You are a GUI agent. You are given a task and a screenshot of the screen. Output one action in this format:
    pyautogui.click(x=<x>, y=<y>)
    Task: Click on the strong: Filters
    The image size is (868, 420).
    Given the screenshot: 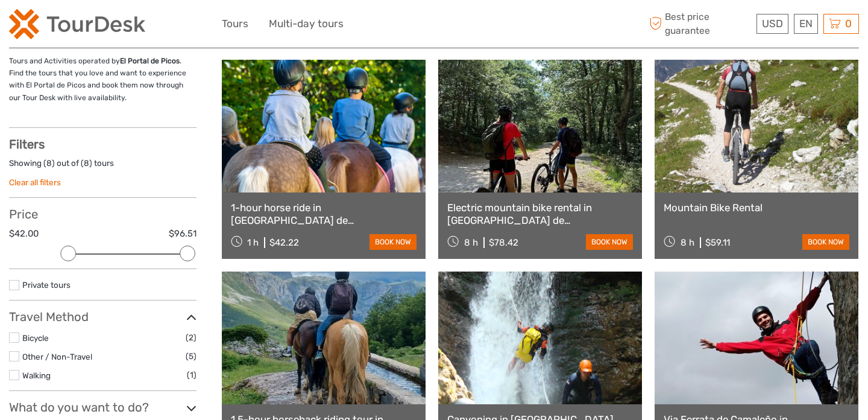 What is the action you would take?
    pyautogui.click(x=27, y=144)
    